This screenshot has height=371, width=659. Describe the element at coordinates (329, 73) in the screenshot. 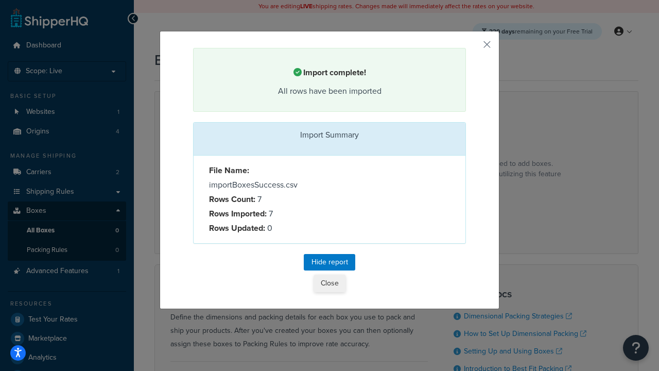

I see `h4: Import complete!` at that location.